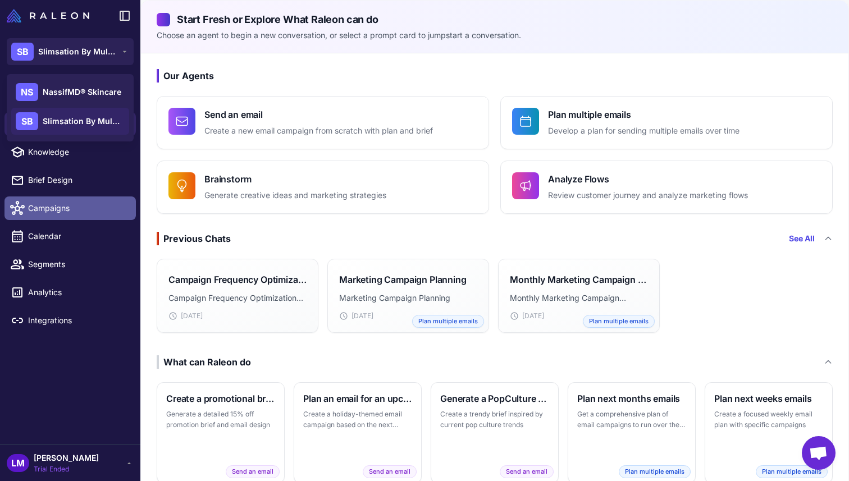 The image size is (849, 481). What do you see at coordinates (579, 279) in the screenshot?
I see `h3: Monthly Marketing Campaign Planner` at bounding box center [579, 279].